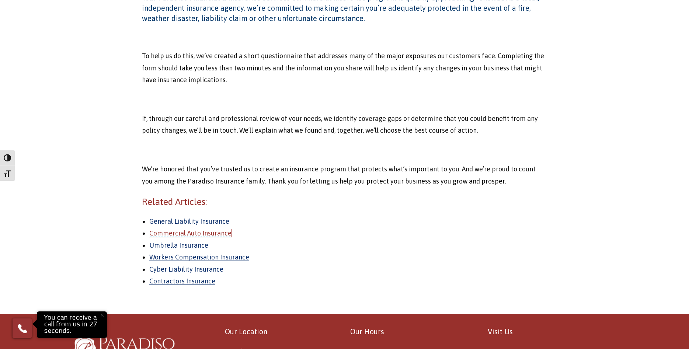 This screenshot has height=349, width=689. I want to click on p: Our Hours, so click(413, 332).